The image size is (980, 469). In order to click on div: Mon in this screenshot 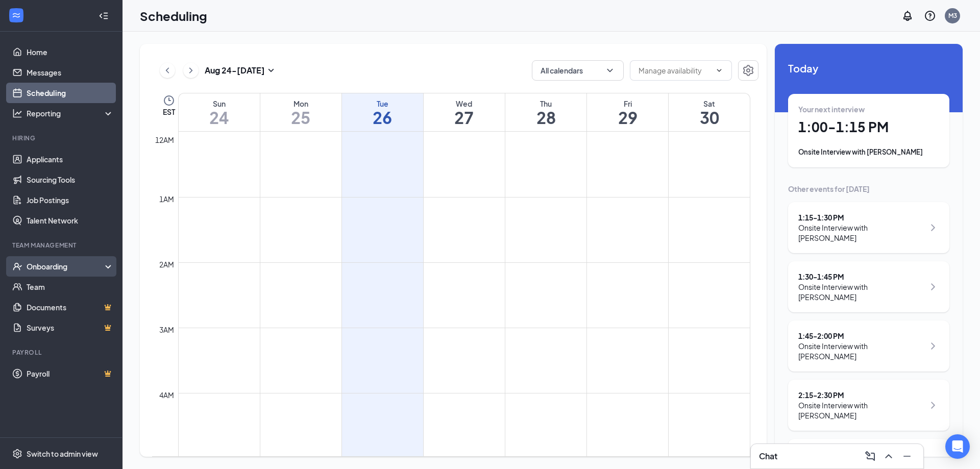, I will do `click(300, 103)`.